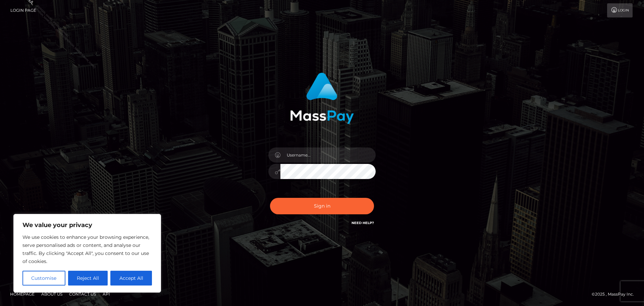 Image resolution: width=644 pixels, height=306 pixels. Describe the element at coordinates (83, 294) in the screenshot. I see `a: Contact Us` at that location.